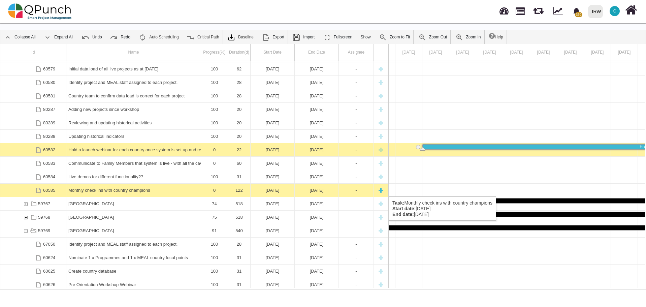  I want to click on a: bell fill230, so click(577, 11).